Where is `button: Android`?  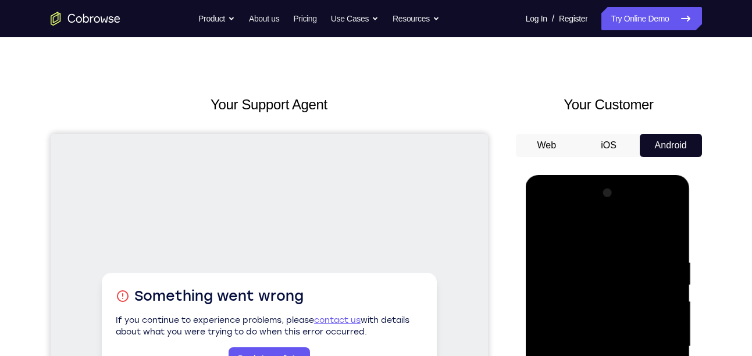 button: Android is located at coordinates (671, 145).